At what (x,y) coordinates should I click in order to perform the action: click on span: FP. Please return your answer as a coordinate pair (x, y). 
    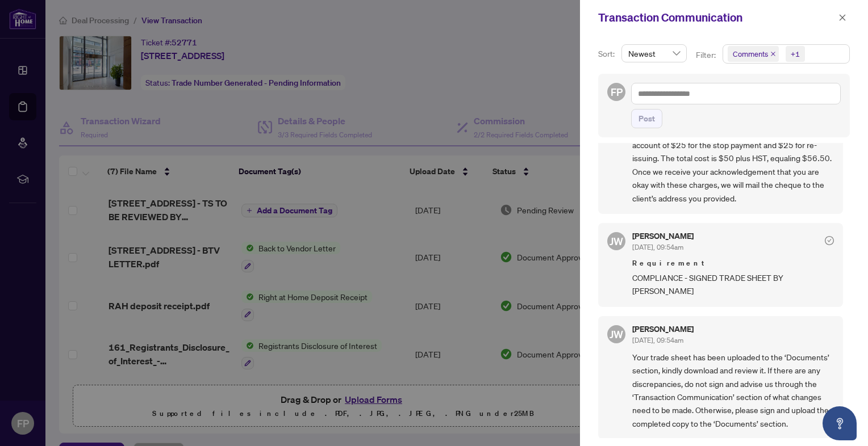
    Looking at the image, I should click on (617, 92).